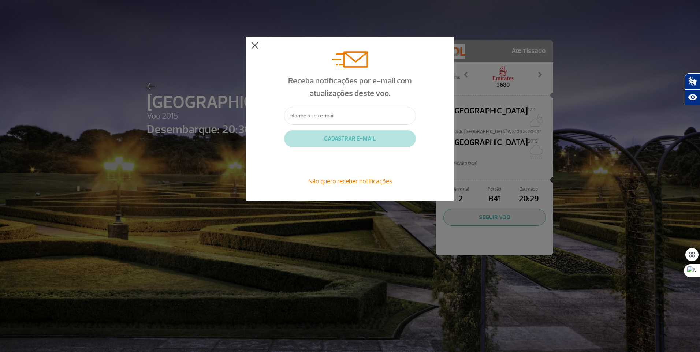 Image resolution: width=700 pixels, height=352 pixels. Describe the element at coordinates (692, 89) in the screenshot. I see `div: Plugin de acessibilidade da Hand Talk.` at that location.